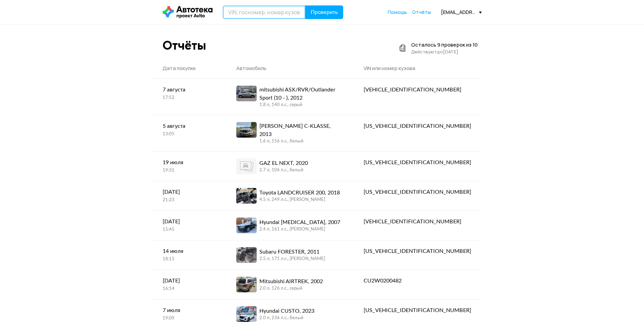 This screenshot has height=327, width=644. What do you see at coordinates (290, 97) in the screenshot?
I see `a: mitsubishi ASX/RVR/Outlander Sport (10 - ), 20121.8 л, 140 л.c., серый` at bounding box center [290, 97].